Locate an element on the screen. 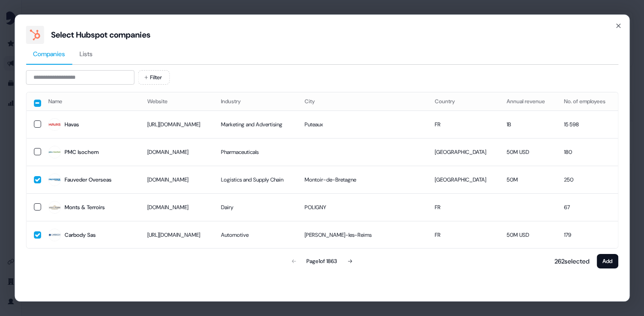  div: Fauveder Overseas is located at coordinates (88, 180).